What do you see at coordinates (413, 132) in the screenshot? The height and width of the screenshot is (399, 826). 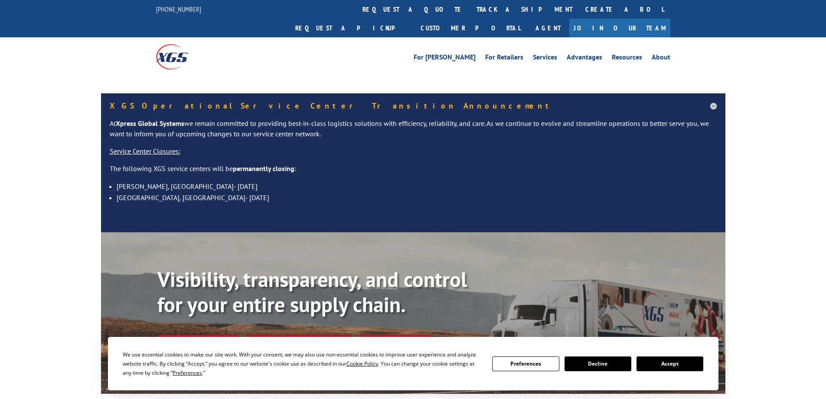 I see `p: At we remain committed to providing best-in-class logistics solutions with efficiency, reliabilit...` at bounding box center [413, 132].